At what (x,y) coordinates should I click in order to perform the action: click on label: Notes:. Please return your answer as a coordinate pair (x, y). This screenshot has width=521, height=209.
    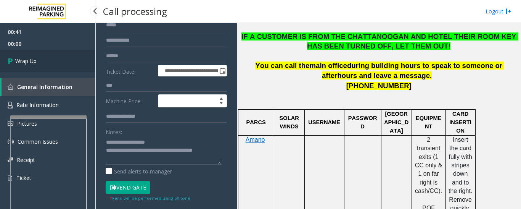
    Looking at the image, I should click on (114, 130).